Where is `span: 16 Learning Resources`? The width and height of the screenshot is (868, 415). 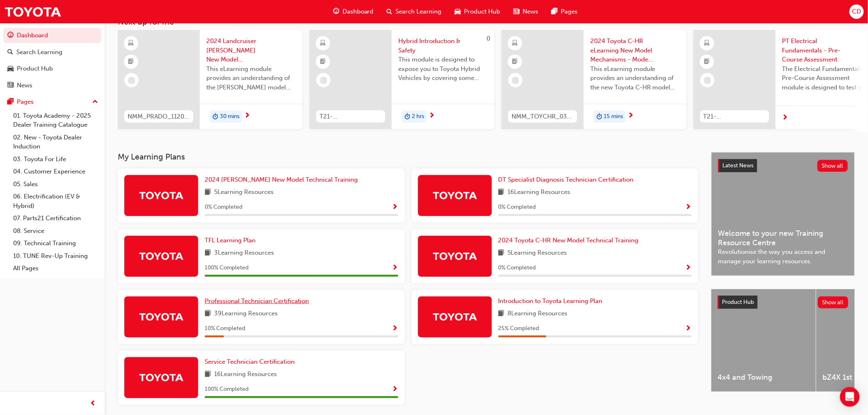
span: 16 Learning Resources is located at coordinates (539, 192).